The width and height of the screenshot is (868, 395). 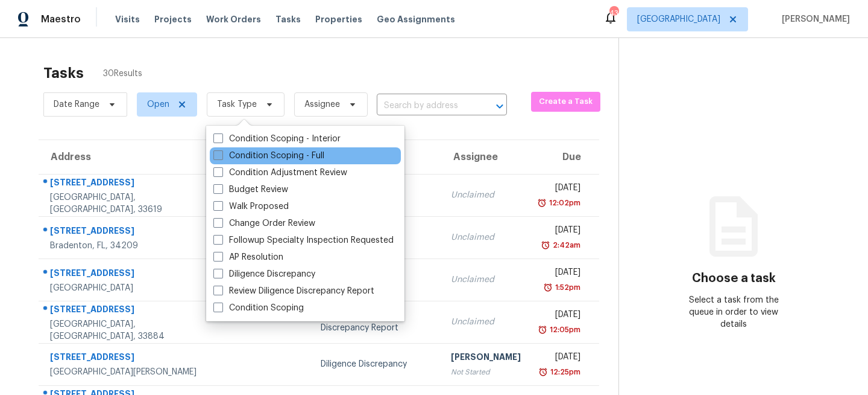 I want to click on span: Maestro, so click(x=61, y=19).